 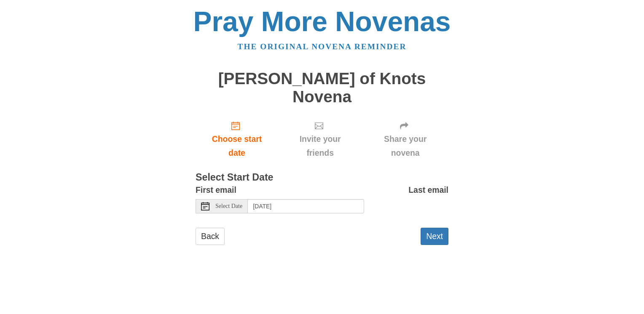 I want to click on h3: Select Start Date, so click(x=322, y=177).